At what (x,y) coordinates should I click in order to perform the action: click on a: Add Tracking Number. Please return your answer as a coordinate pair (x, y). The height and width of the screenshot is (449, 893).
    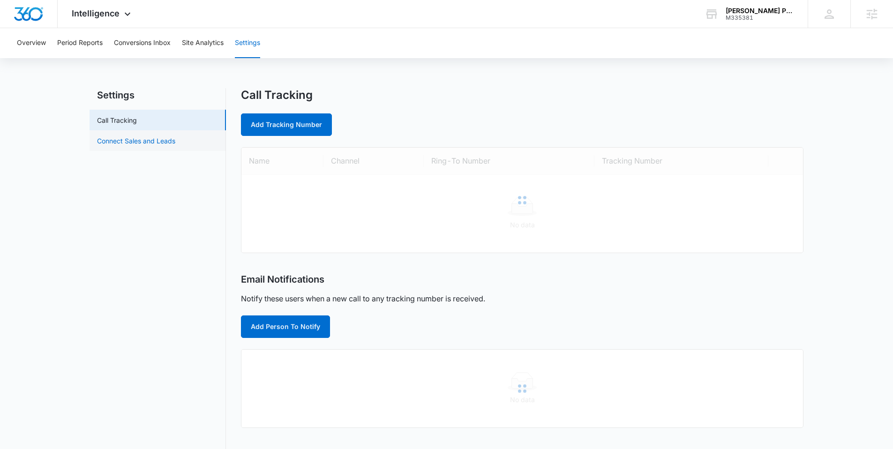
    Looking at the image, I should click on (286, 125).